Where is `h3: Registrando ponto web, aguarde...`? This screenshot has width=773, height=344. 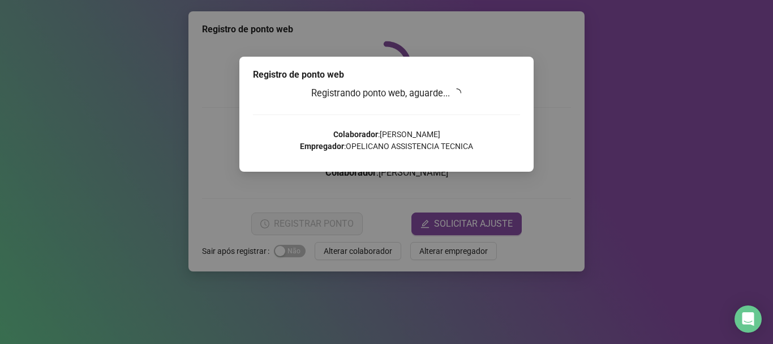 h3: Registrando ponto web, aguarde... is located at coordinates (387, 93).